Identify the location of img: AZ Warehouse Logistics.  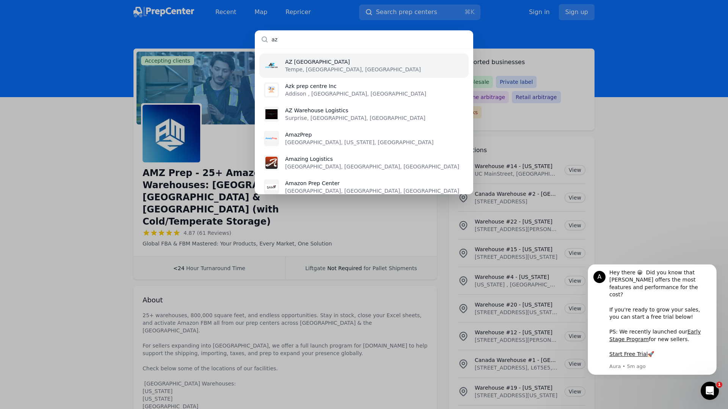
(272, 114).